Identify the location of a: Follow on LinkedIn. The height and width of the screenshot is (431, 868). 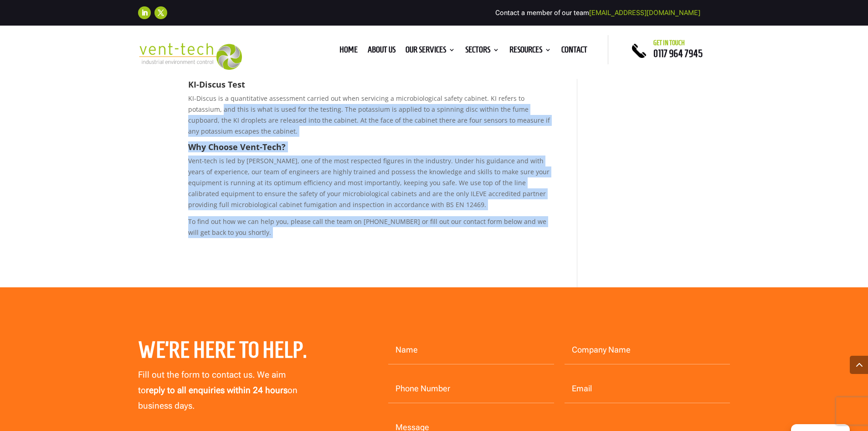
(145, 13).